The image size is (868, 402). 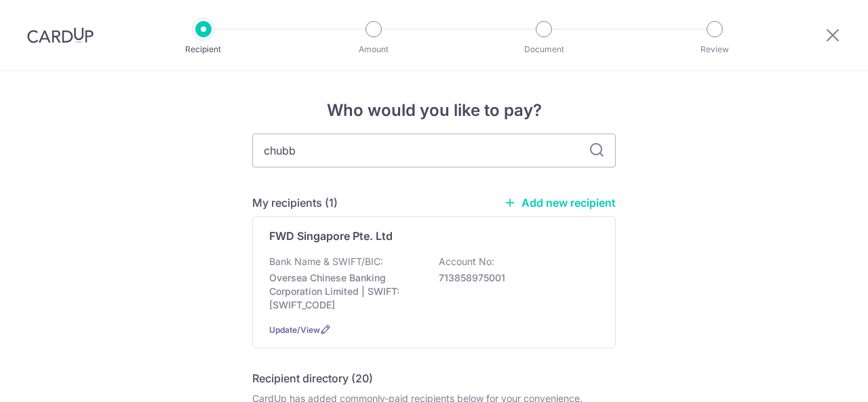 What do you see at coordinates (312, 379) in the screenshot?
I see `h5: Recipient directory (20)` at bounding box center [312, 379].